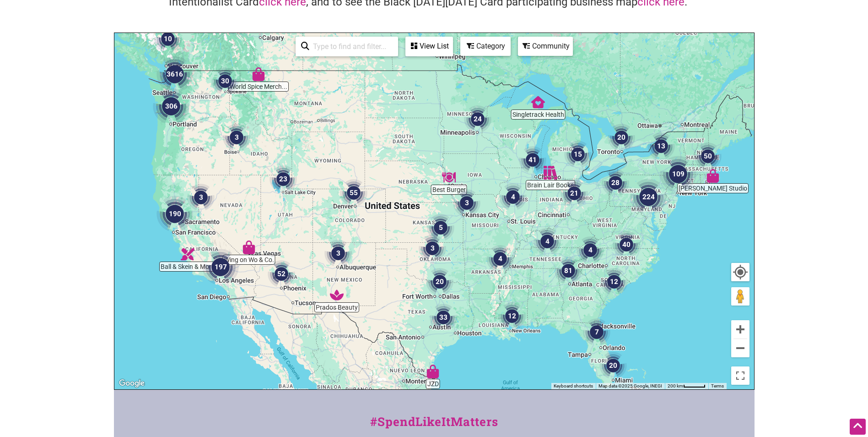 The width and height of the screenshot is (868, 437). What do you see at coordinates (284, 179) in the screenshot?
I see `div: 23` at bounding box center [284, 179].